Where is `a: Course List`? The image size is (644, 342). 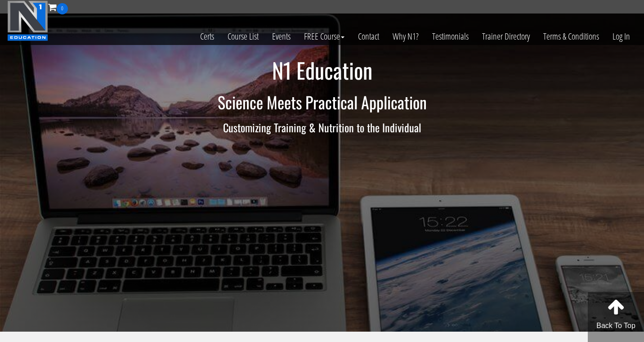
a: Course List is located at coordinates (243, 36).